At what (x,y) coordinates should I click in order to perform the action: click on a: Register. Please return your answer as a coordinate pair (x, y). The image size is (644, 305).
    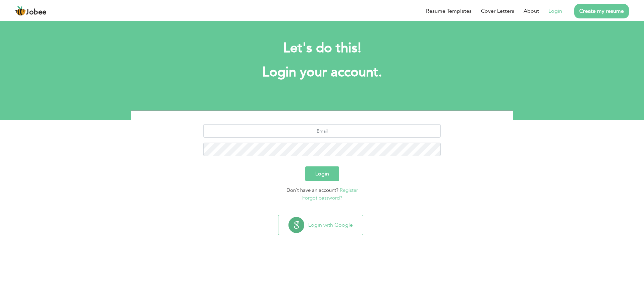
    Looking at the image, I should click on (349, 190).